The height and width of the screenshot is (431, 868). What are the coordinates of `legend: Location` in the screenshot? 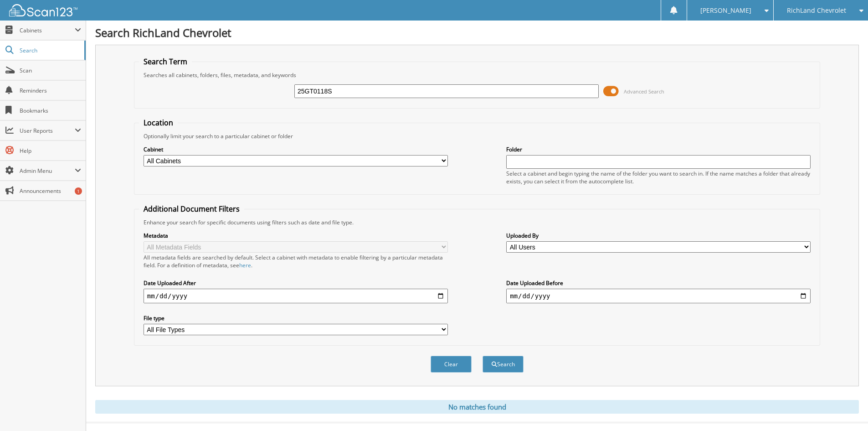 It's located at (158, 123).